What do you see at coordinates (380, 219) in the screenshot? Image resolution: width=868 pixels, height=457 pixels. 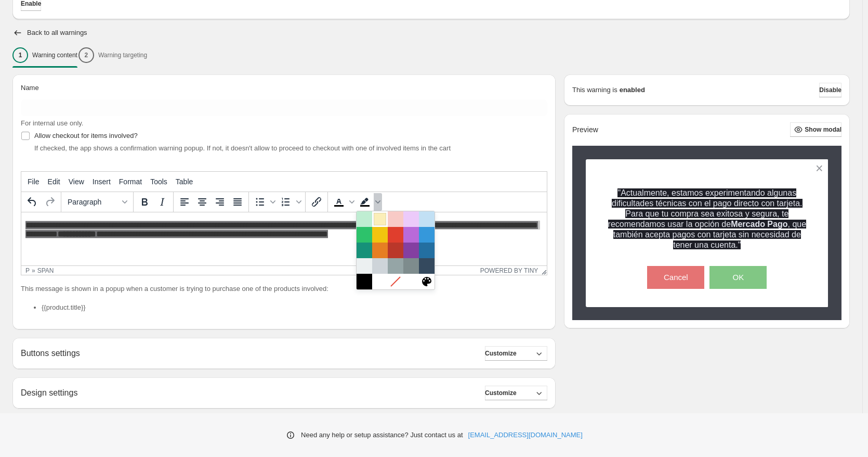 I see `div: Light Yellow` at bounding box center [380, 219].